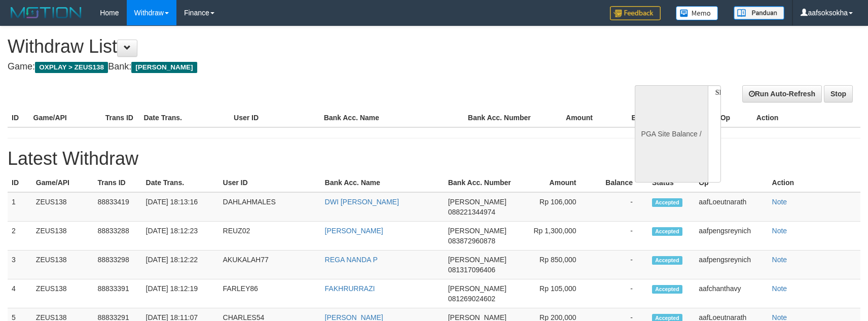 The width and height of the screenshot is (868, 321). I want to click on td: REUZ02, so click(270, 236).